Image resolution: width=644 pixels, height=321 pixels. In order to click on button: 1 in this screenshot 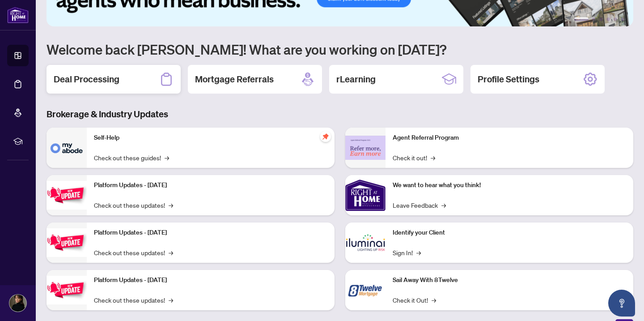, I will do `click(581, 19)`.